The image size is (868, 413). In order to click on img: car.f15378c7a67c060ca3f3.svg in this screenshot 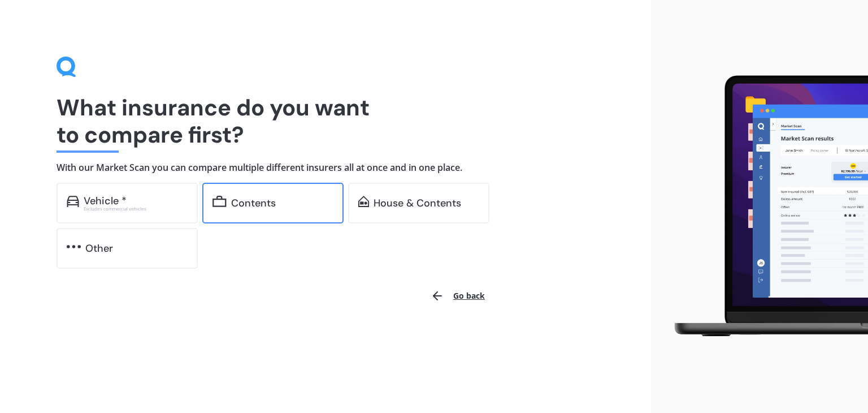, I will do `click(73, 202)`.